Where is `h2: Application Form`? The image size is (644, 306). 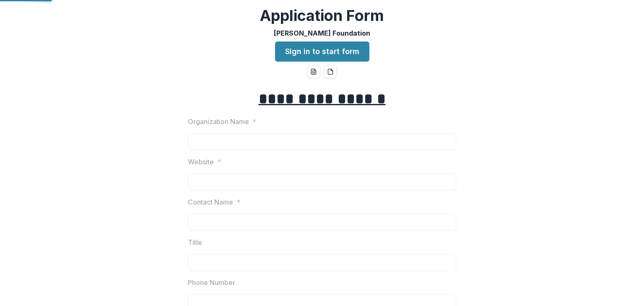 h2: Application Form is located at coordinates (322, 16).